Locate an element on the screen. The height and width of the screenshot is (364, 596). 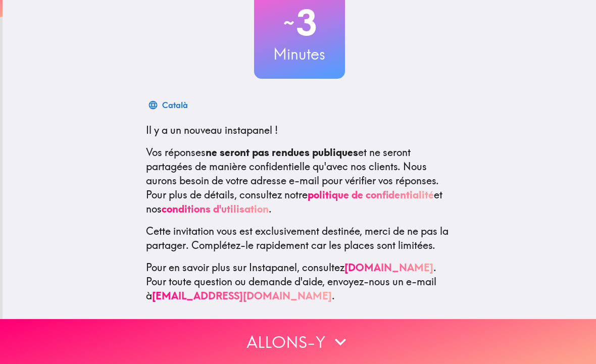
p: Cette invitation vous est exclusivement destinée, merci de ne pas la partager. Complétez-le rapid... is located at coordinates (300, 239).